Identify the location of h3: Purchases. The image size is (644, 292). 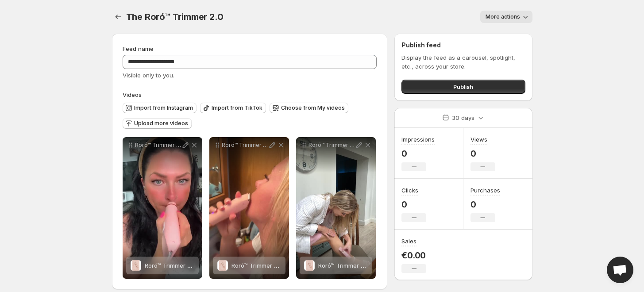
(485, 190).